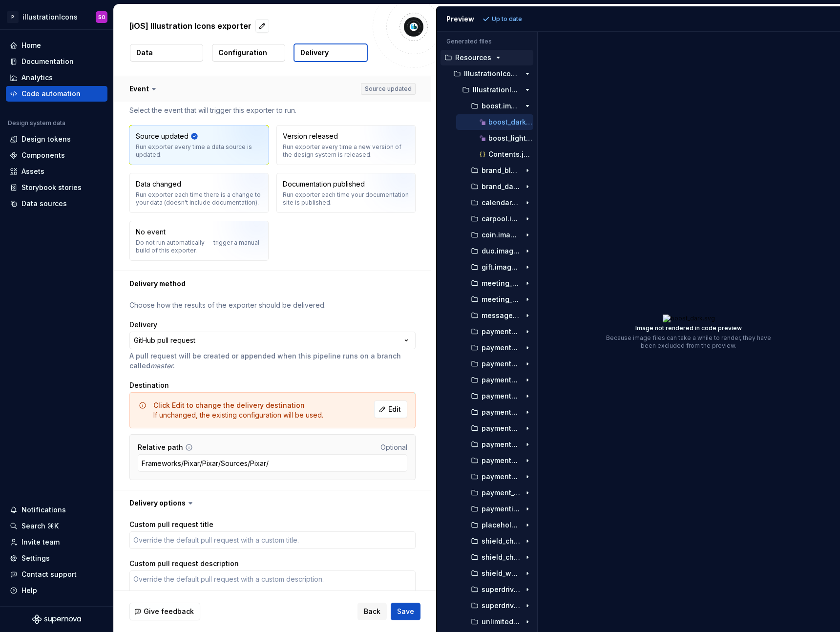 Image resolution: width=840 pixels, height=632 pixels. What do you see at coordinates (44, 511) in the screenshot?
I see `div: Notifications` at bounding box center [44, 511].